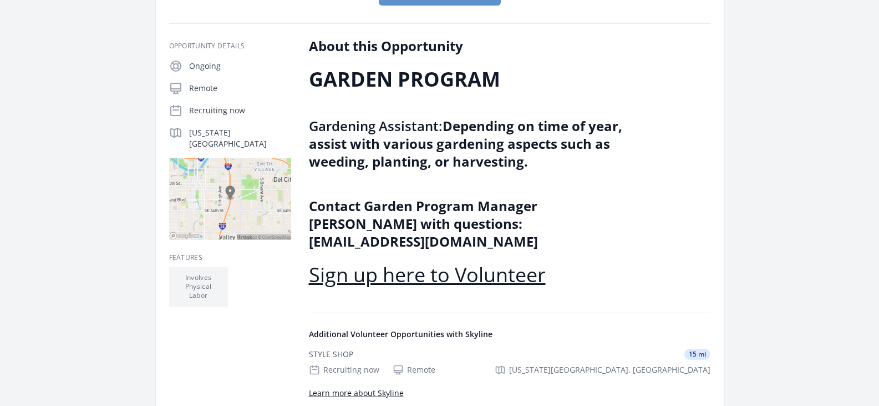 This screenshot has width=879, height=406. What do you see at coordinates (471, 46) in the screenshot?
I see `h2: About this Opportunity` at bounding box center [471, 46].